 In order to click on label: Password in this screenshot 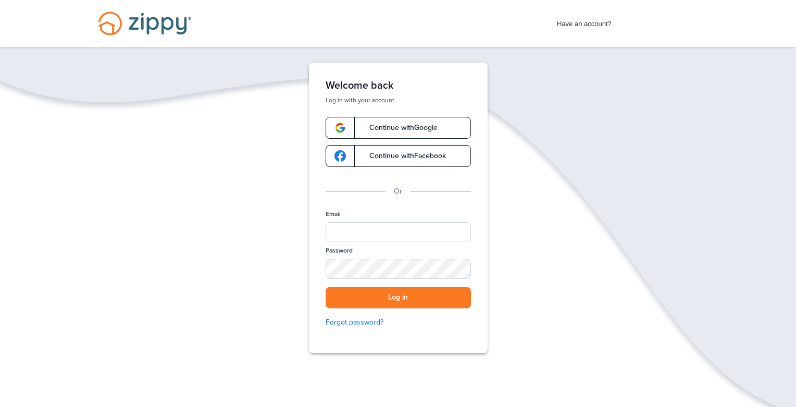, I will do `click(339, 250)`.